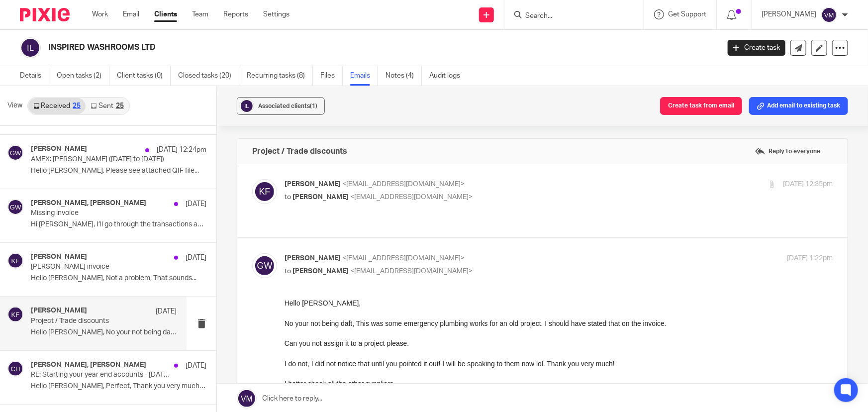 Image resolution: width=868 pixels, height=412 pixels. What do you see at coordinates (314, 106) in the screenshot?
I see `span: (1)` at bounding box center [314, 106].